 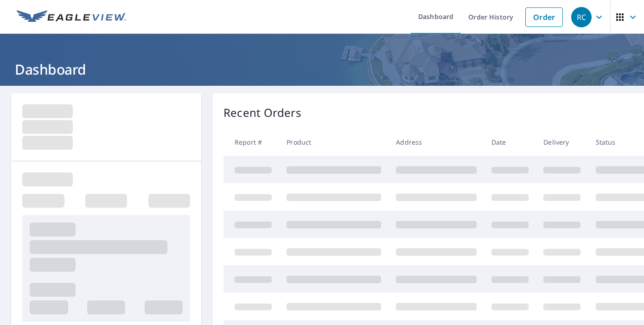 I want to click on img: EV Logo, so click(x=71, y=17).